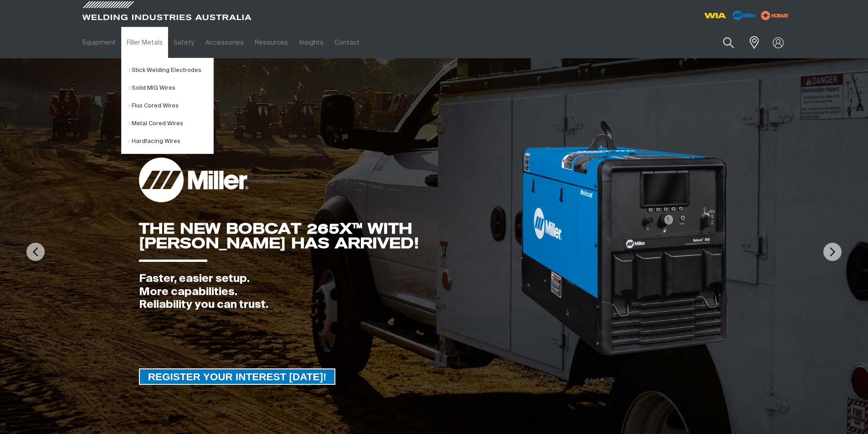 The height and width of the screenshot is (434, 868). What do you see at coordinates (167, 106) in the screenshot?
I see `ul: Filler Metals Submenu` at bounding box center [167, 106].